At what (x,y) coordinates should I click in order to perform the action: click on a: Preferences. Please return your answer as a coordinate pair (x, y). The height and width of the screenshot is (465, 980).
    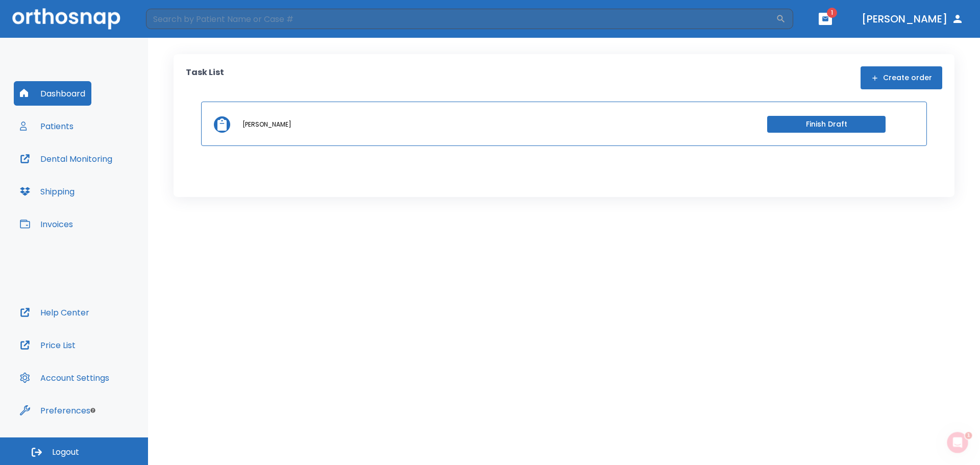
    Looking at the image, I should click on (55, 410).